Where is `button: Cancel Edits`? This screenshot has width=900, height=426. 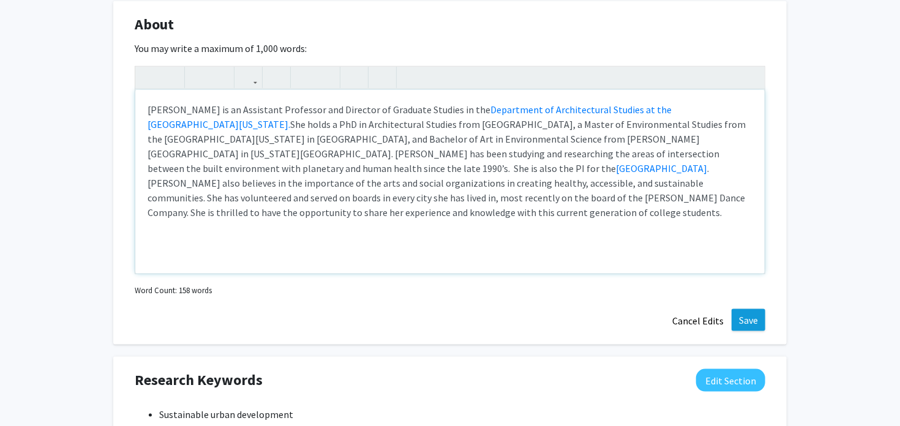
button: Cancel Edits is located at coordinates (698, 320).